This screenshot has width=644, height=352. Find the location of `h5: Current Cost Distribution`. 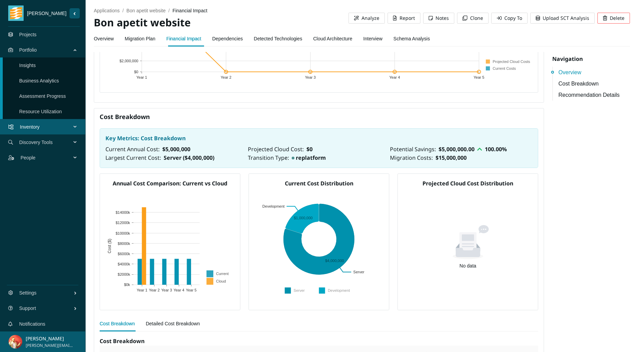

h5: Current Cost Distribution is located at coordinates (319, 184).